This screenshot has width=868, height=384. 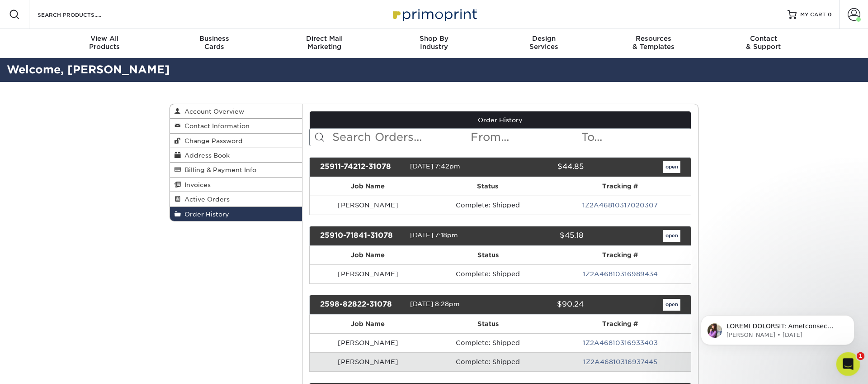 I want to click on a: Direct MailMarketing, so click(x=324, y=43).